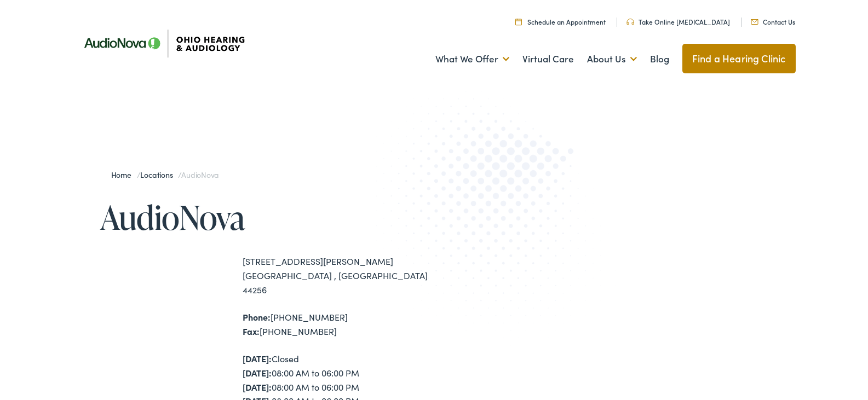 The height and width of the screenshot is (400, 868). Describe the element at coordinates (612, 59) in the screenshot. I see `a: About Us` at that location.